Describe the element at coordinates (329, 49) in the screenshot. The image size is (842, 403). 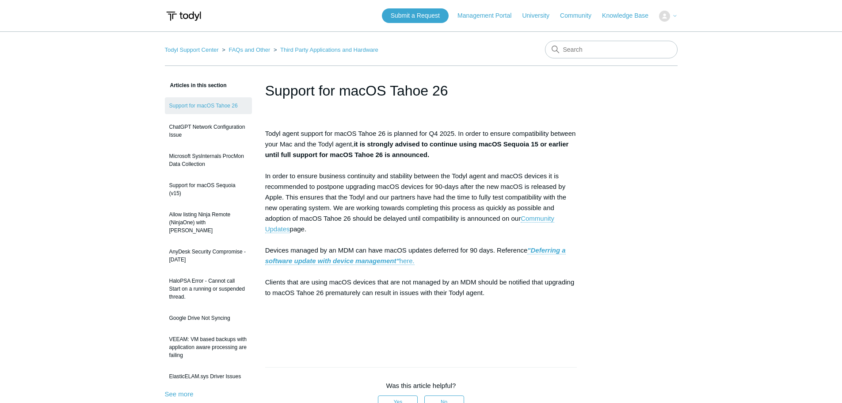
I see `a: Third Party Applications and Hardware` at that location.